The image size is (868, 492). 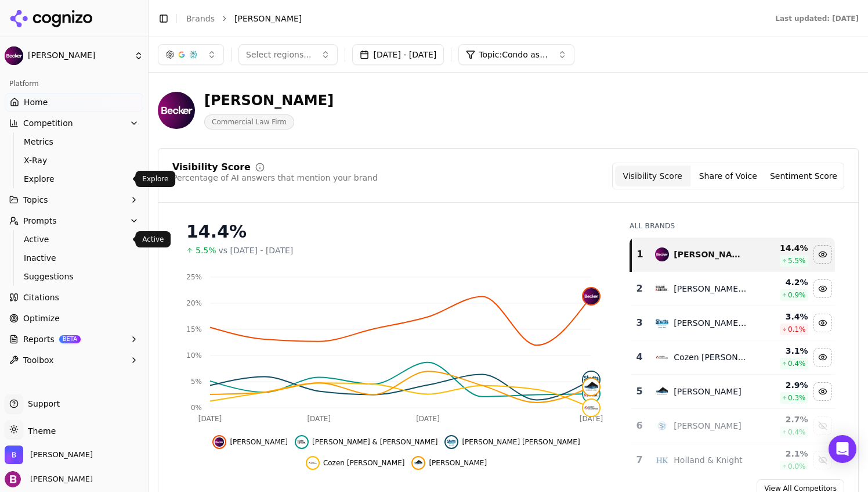 I want to click on span: 5.5 %, so click(x=797, y=261).